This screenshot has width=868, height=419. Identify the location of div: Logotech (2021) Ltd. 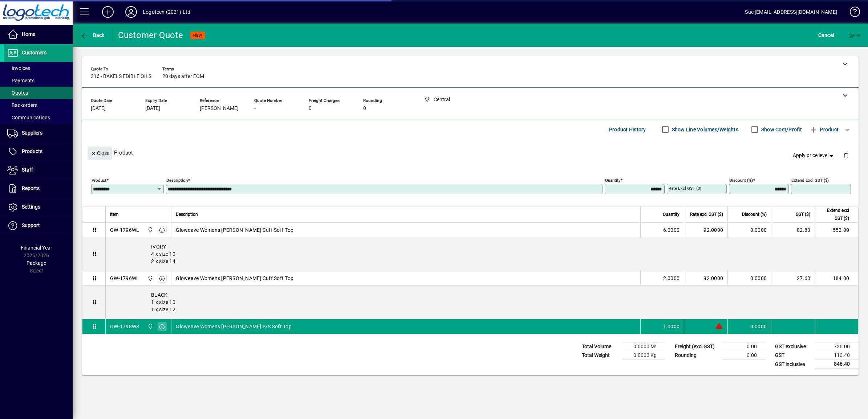
(166, 12).